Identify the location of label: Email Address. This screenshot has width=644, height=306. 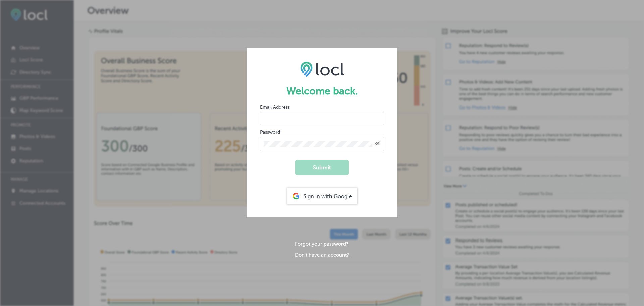
(275, 107).